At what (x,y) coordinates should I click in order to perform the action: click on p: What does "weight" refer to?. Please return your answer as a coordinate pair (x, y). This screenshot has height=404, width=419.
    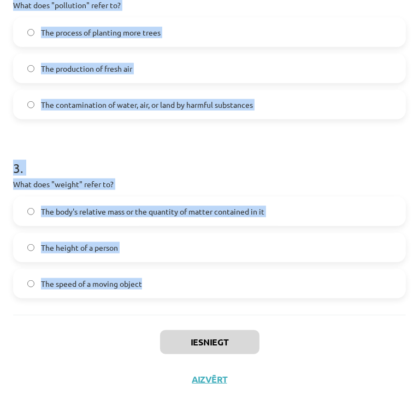
    Looking at the image, I should click on (209, 184).